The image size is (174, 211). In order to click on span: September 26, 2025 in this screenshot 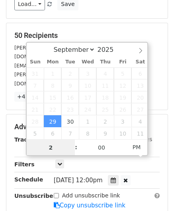, I will do `click(123, 109)`.